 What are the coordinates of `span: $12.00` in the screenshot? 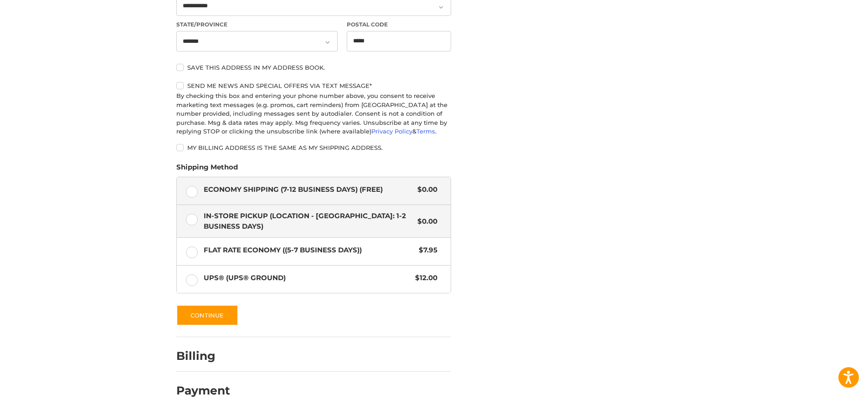 It's located at (424, 278).